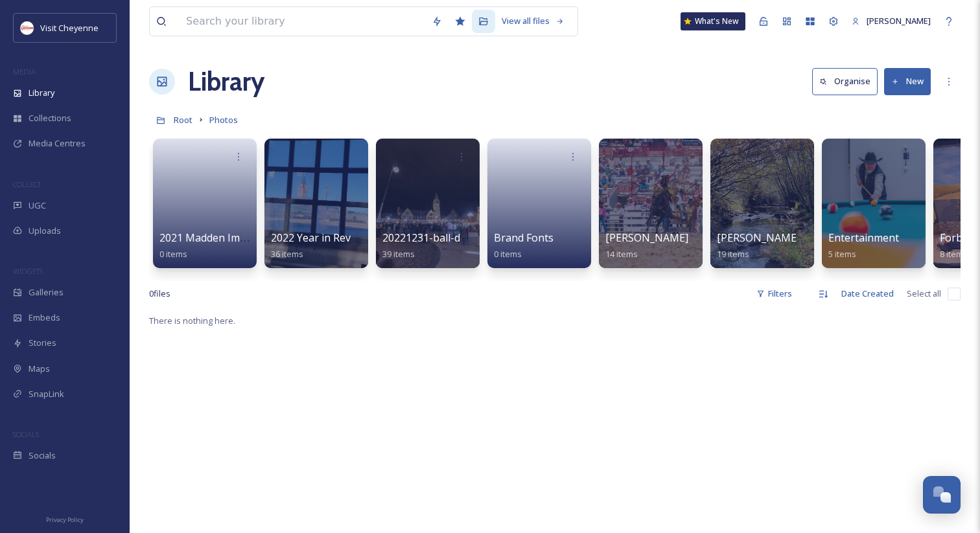 The image size is (980, 533). Describe the element at coordinates (224, 120) in the screenshot. I see `span: Photos` at that location.